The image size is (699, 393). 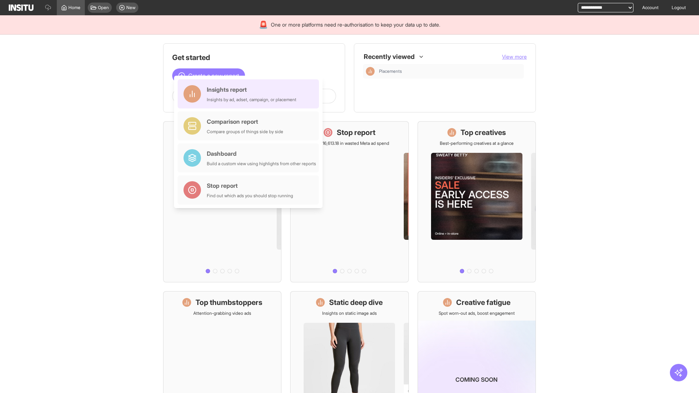 What do you see at coordinates (254, 58) in the screenshot?
I see `h1: Get started` at bounding box center [254, 58].